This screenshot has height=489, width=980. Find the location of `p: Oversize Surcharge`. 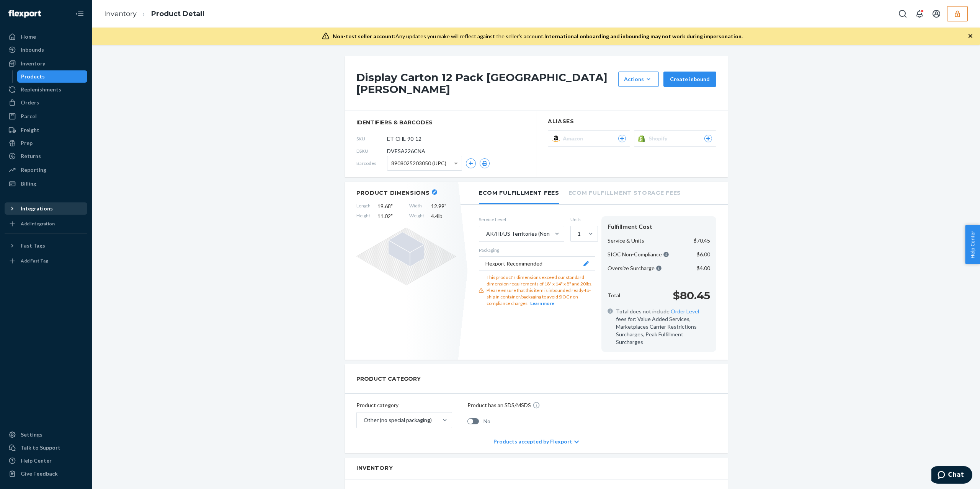

p: Oversize Surcharge is located at coordinates (634, 268).